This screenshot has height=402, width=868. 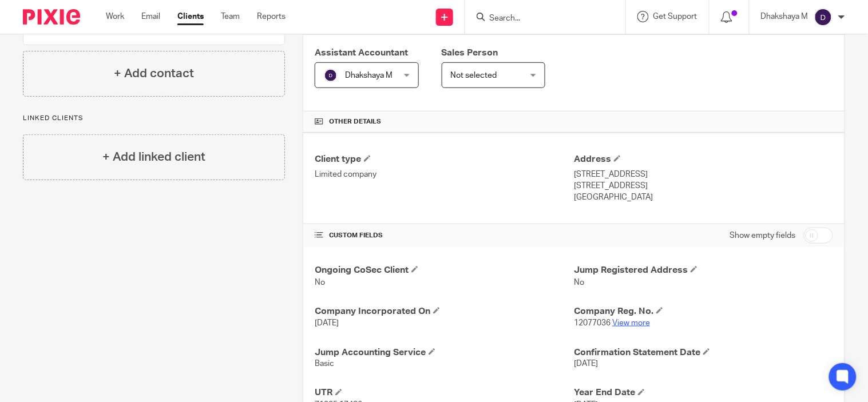 What do you see at coordinates (154, 157) in the screenshot?
I see `h4: + Add linked client` at bounding box center [154, 157].